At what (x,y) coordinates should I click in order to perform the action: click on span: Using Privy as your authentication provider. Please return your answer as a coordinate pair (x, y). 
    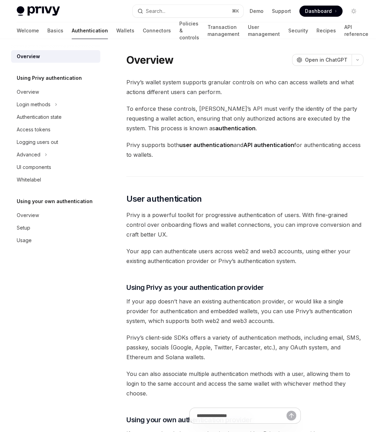
    Looking at the image, I should click on (195, 287).